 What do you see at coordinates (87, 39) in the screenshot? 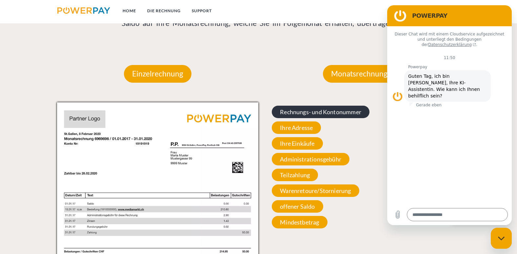
I see `svg: (wird in einer neuen Registerkarte geöffnet)` at bounding box center [87, 39].